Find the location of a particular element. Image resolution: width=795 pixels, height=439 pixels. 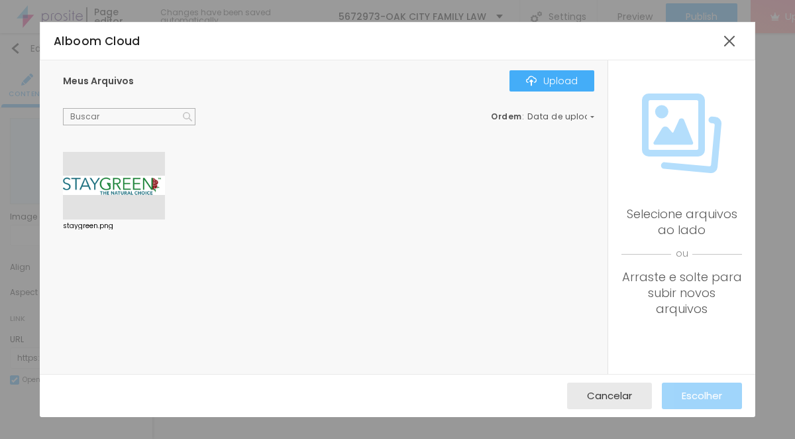

span: Meus Arquivos is located at coordinates (98, 81).